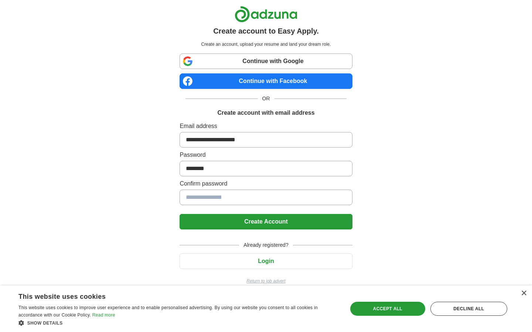  I want to click on a: Login, so click(265, 261).